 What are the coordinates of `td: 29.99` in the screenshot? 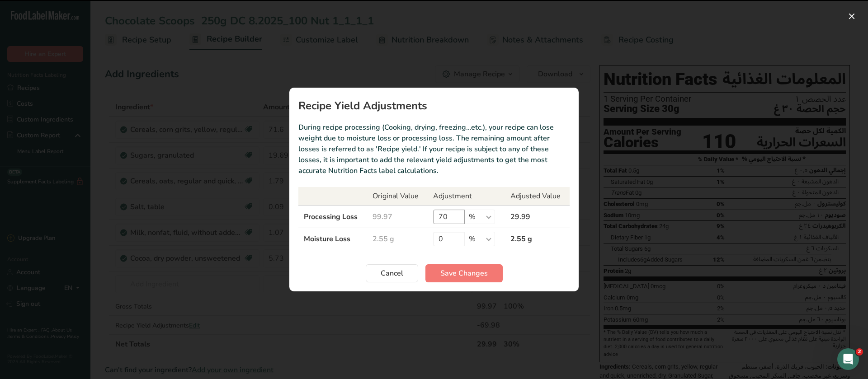 It's located at (537, 217).